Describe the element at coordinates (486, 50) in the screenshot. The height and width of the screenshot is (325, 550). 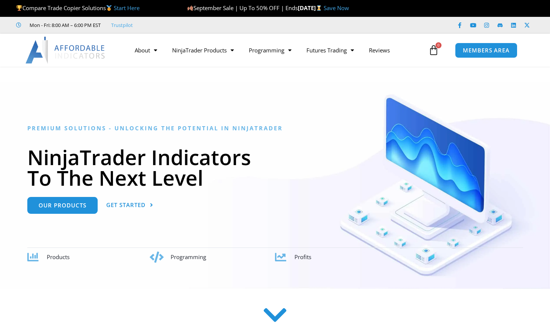
I see `a: MEMBERS AREA` at that location.